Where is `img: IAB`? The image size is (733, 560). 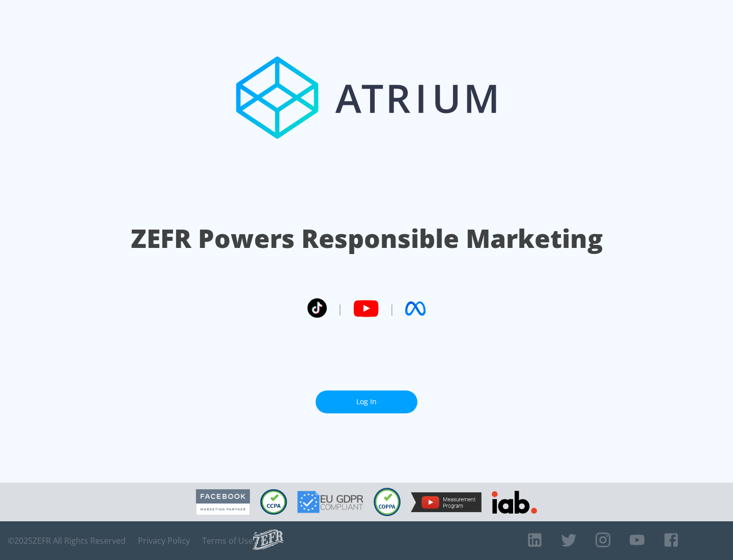
img: IAB is located at coordinates (514, 502).